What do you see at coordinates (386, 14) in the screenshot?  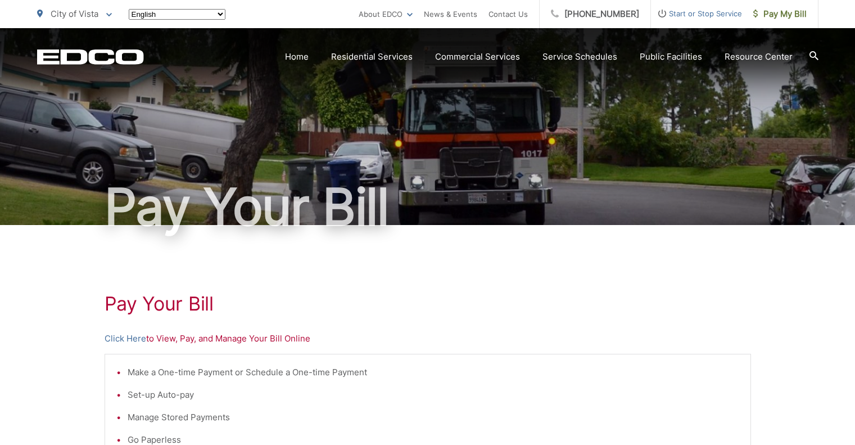 I see `a: About EDCO` at bounding box center [386, 14].